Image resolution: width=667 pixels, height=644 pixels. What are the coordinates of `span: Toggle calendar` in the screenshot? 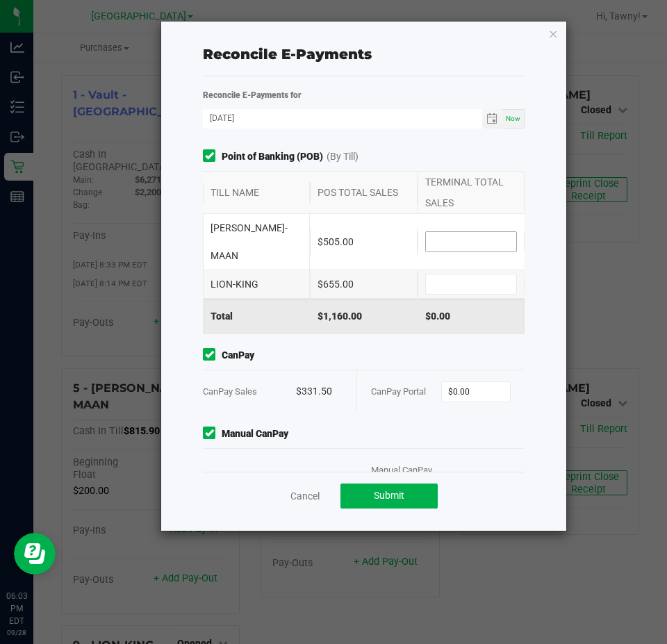 It's located at (492, 119).